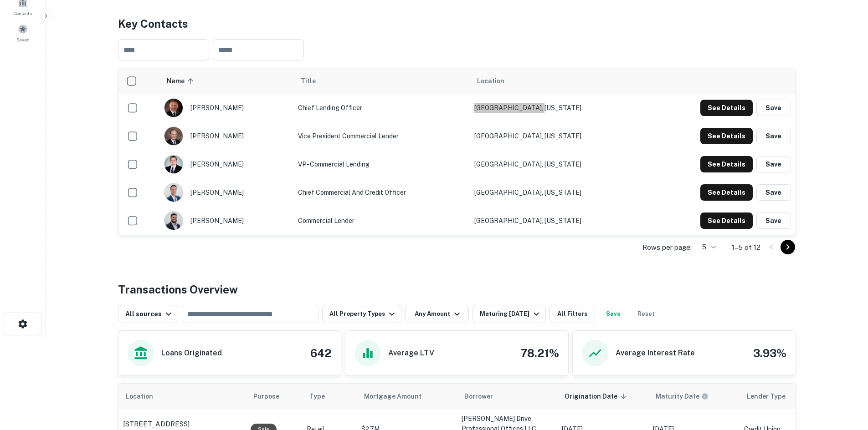 Image resolution: width=868 pixels, height=430 pixels. I want to click on div: Saved, so click(22, 33).